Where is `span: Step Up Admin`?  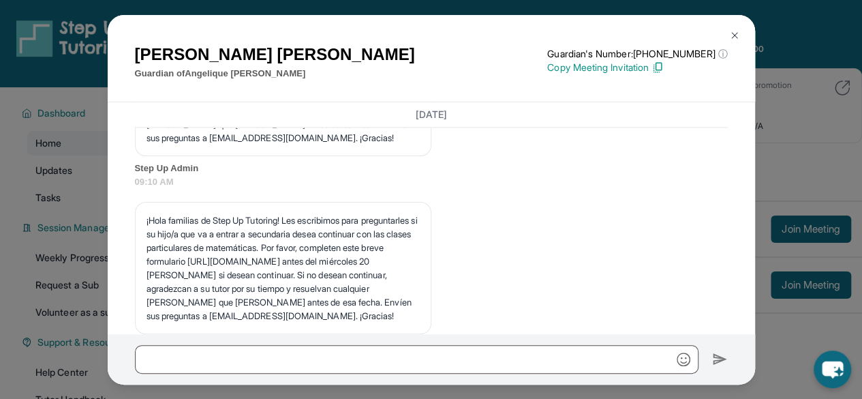 span: Step Up Admin is located at coordinates (431, 168).